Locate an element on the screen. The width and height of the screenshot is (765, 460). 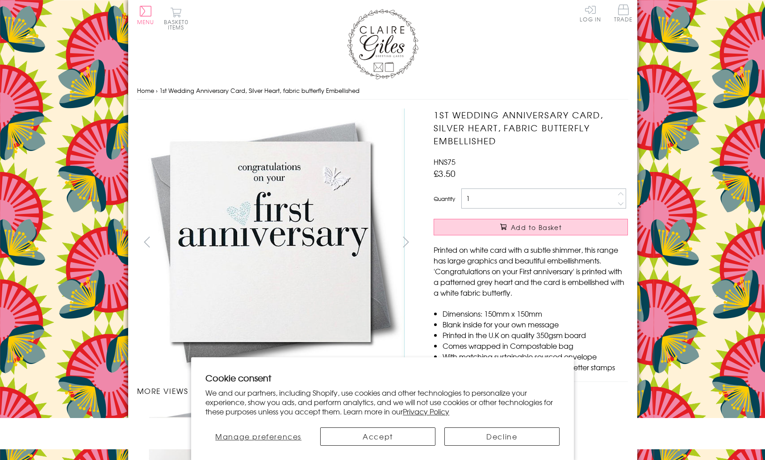
button: Menu is located at coordinates (146, 15).